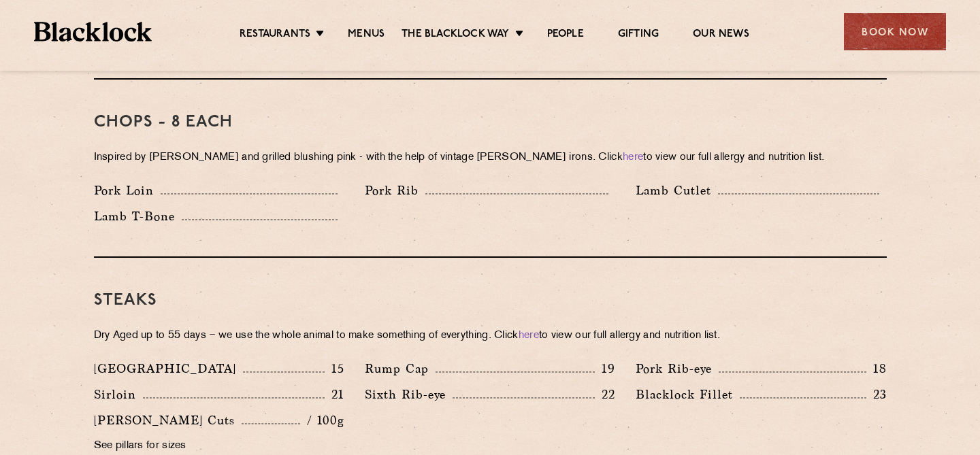 The height and width of the screenshot is (455, 980). I want to click on p: 21, so click(334, 395).